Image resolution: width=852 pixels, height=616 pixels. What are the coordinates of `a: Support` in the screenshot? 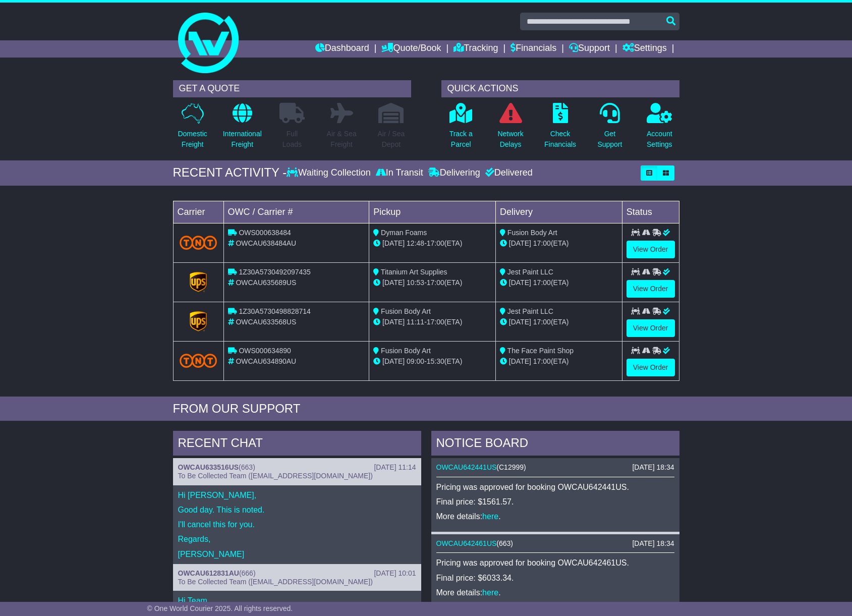 It's located at (589, 49).